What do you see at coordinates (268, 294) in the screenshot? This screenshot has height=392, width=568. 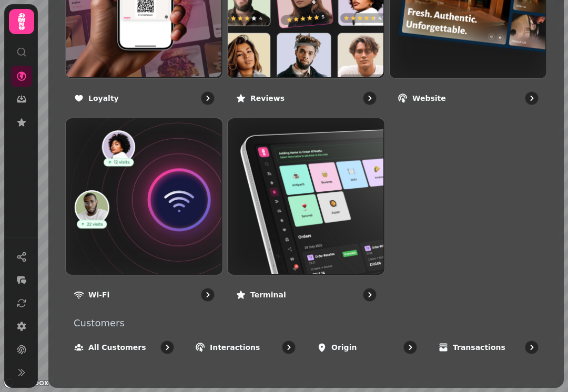 I see `p: Terminal` at bounding box center [268, 294].